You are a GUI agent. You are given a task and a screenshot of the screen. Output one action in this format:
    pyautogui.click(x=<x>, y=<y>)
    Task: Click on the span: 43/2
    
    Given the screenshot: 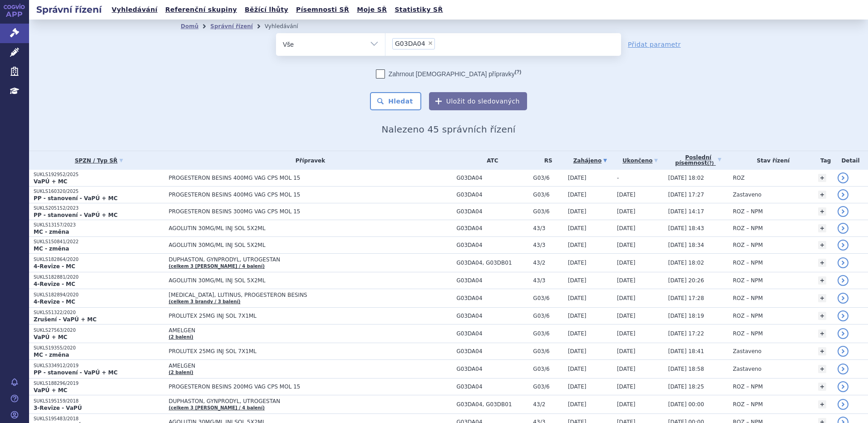 What is the action you would take?
    pyautogui.click(x=548, y=404)
    